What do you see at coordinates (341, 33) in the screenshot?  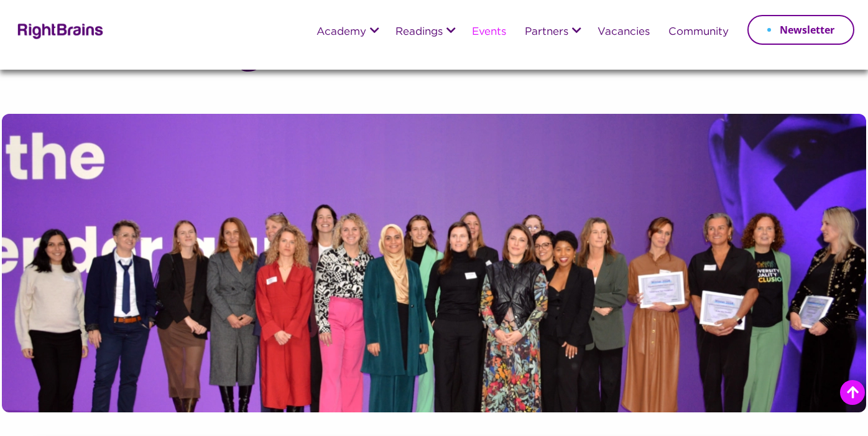 I see `a: Academy` at bounding box center [341, 33].